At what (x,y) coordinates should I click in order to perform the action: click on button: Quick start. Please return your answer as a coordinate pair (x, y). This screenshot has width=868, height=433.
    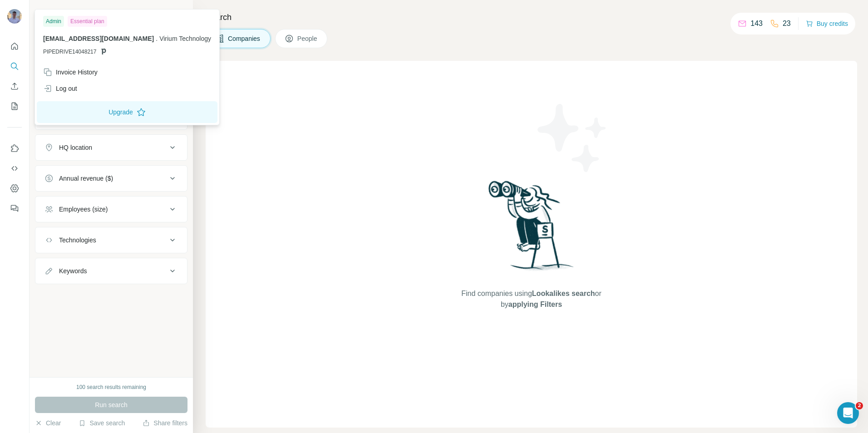
    Looking at the image, I should click on (15, 47).